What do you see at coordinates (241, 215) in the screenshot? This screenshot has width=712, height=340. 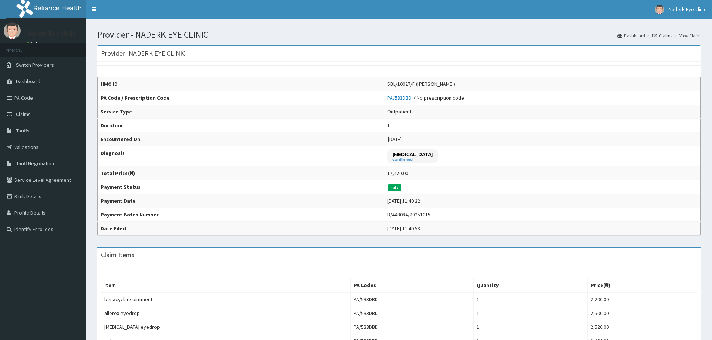 I see `th: Payment Batch Number` at bounding box center [241, 215].